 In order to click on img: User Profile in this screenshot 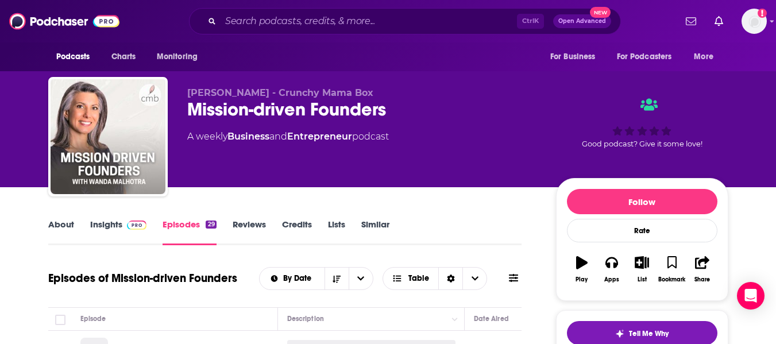, I will do `click(755, 21)`.